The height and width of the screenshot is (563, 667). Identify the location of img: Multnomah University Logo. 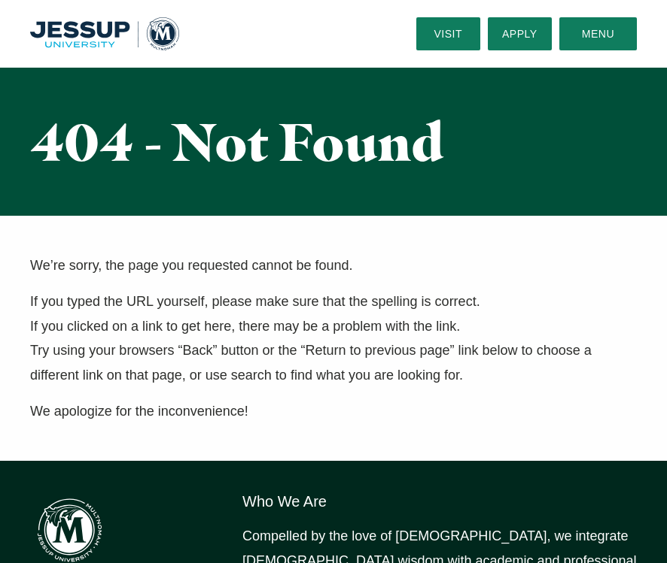
(105, 34).